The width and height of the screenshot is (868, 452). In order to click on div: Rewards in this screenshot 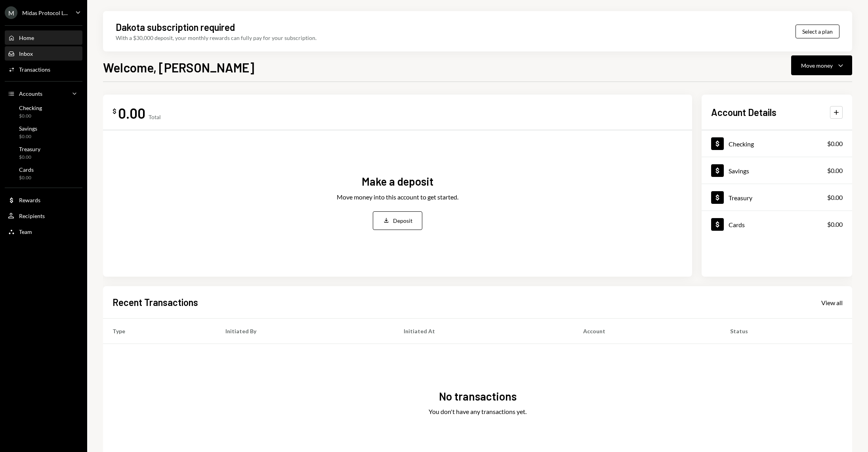, I will do `click(30, 200)`.